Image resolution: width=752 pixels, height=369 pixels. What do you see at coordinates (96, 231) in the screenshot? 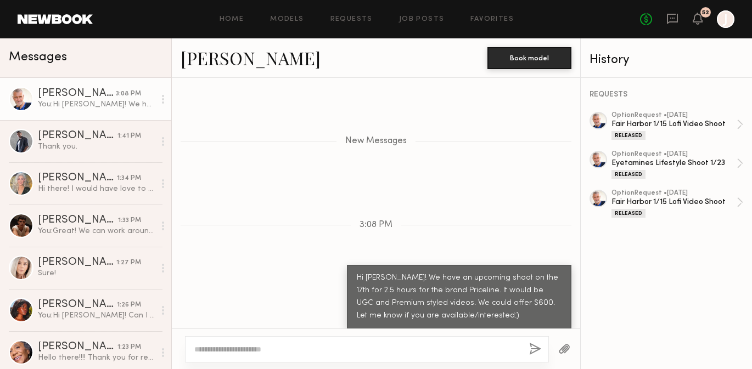
I see `div: You: Great! We can work around your schedule since it’s only a 2.5-hour booking between 9 to 5. I...` at bounding box center [96, 231].